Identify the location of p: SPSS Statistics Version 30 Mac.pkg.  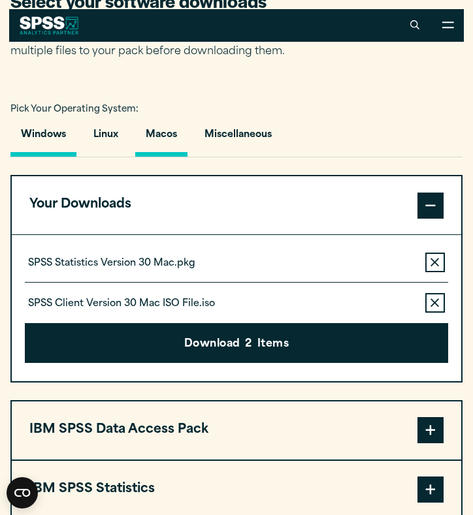
(112, 264).